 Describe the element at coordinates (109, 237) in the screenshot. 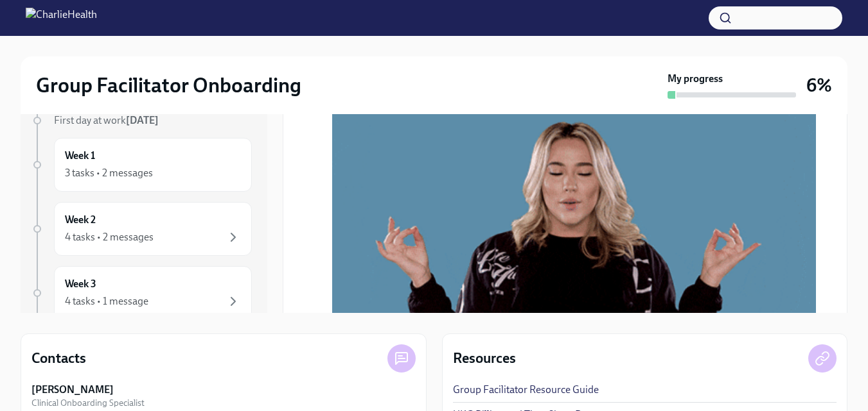

I see `div: 4 tasks • 2 messages` at that location.